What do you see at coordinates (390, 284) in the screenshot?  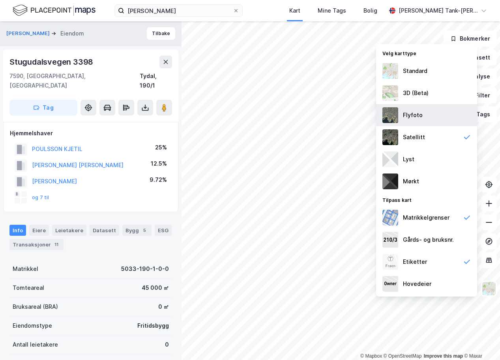 I see `img: majorOwner.b5e170eddb5c04bfeeff.jpeg` at bounding box center [390, 284].